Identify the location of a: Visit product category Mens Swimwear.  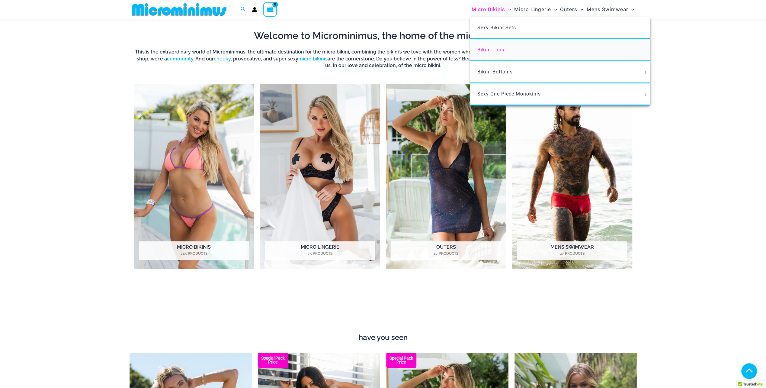
(572, 176).